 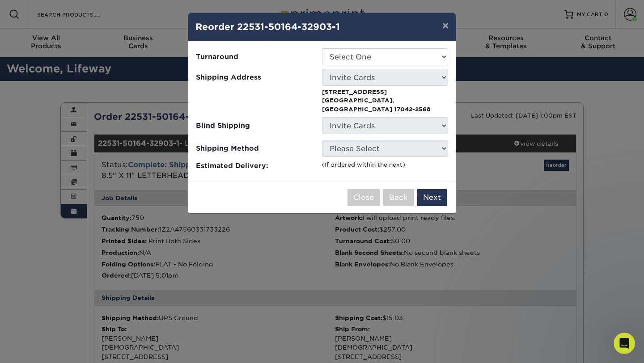 I want to click on span: Turnaround, so click(x=255, y=57).